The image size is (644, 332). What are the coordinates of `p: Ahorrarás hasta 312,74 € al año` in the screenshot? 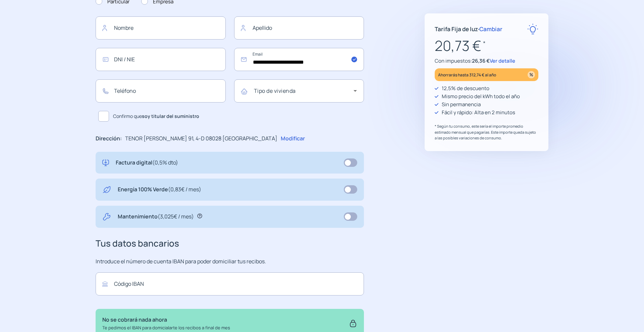 It's located at (467, 75).